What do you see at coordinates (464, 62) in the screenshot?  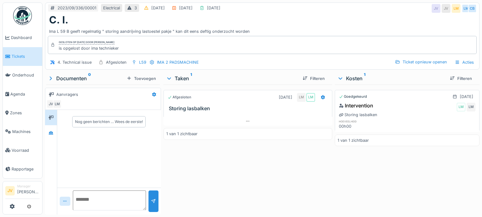 I see `div: Acties` at bounding box center [464, 62].